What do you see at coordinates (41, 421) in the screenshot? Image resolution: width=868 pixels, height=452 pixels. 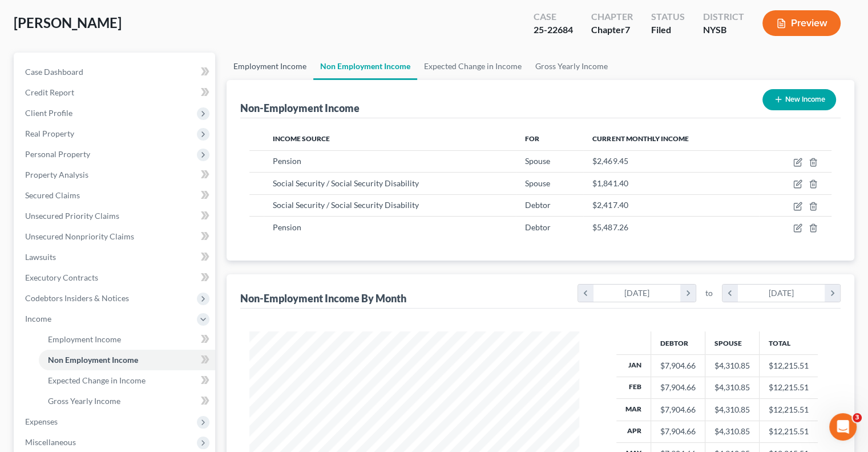 I see `span: Expenses` at bounding box center [41, 421].